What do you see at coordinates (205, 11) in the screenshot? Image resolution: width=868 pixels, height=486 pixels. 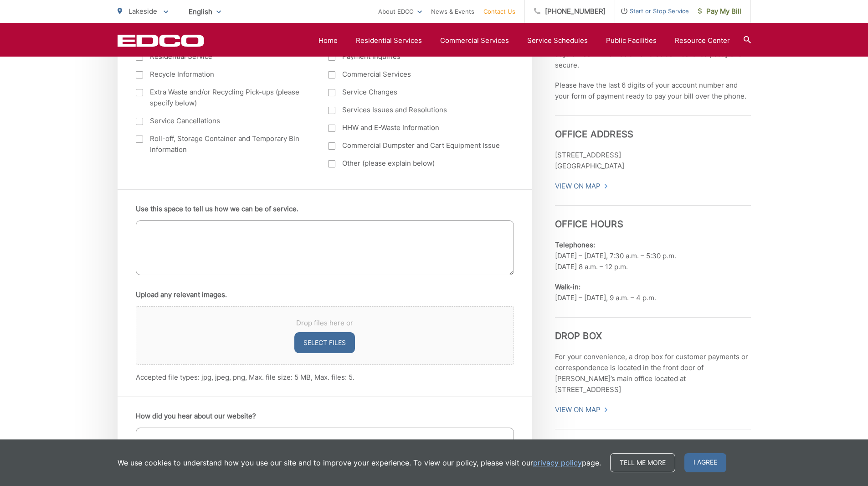 I see `span: English` at bounding box center [205, 11].